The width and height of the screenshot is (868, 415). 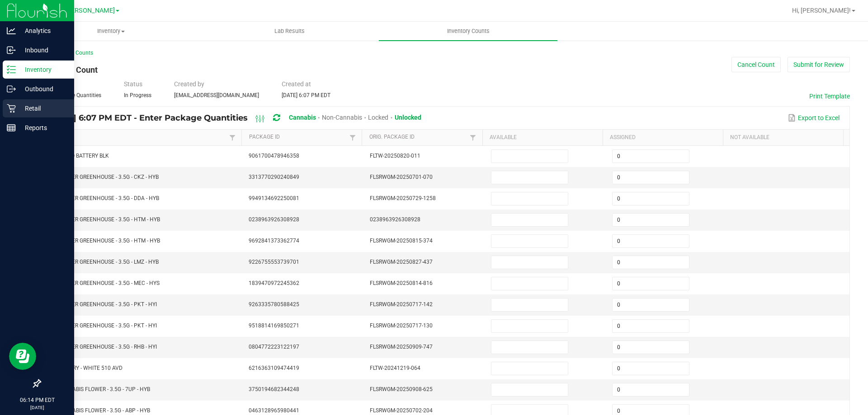 I want to click on span: FT - BATTERY - WHITE 510 AVD, so click(x=84, y=368).